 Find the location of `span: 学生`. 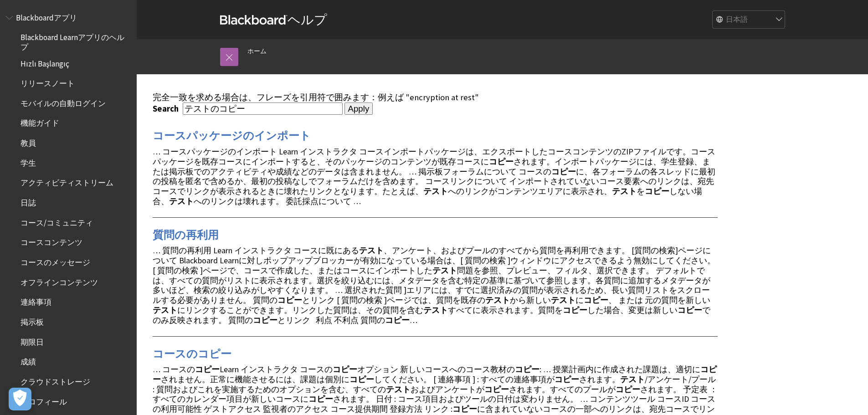

span: 学生 is located at coordinates (29, 161).